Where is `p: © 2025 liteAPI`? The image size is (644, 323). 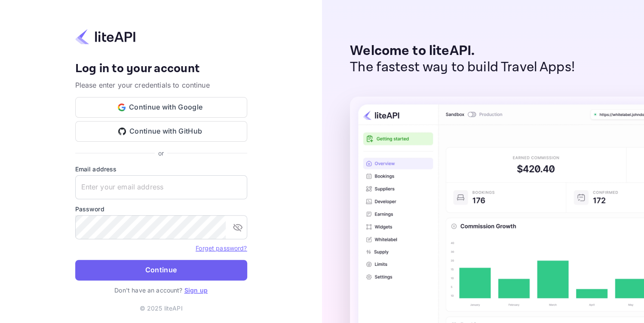
p: © 2025 liteAPI is located at coordinates (161, 308).